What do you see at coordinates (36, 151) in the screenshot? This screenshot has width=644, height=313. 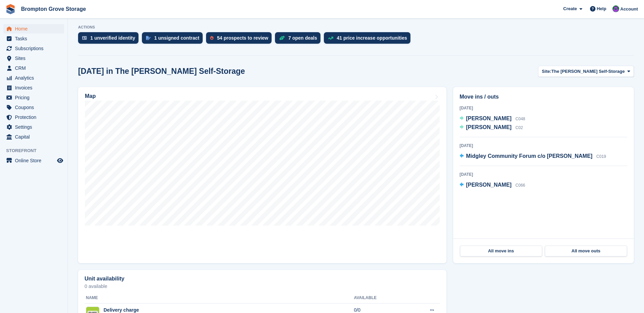 I see `span: Storefront` at bounding box center [36, 151].